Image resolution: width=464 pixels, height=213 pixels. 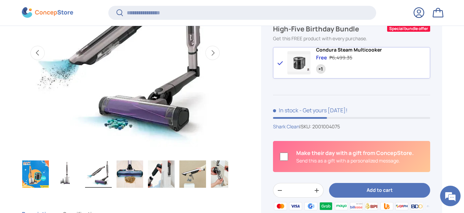 I want to click on img: bpi, so click(x=372, y=206).